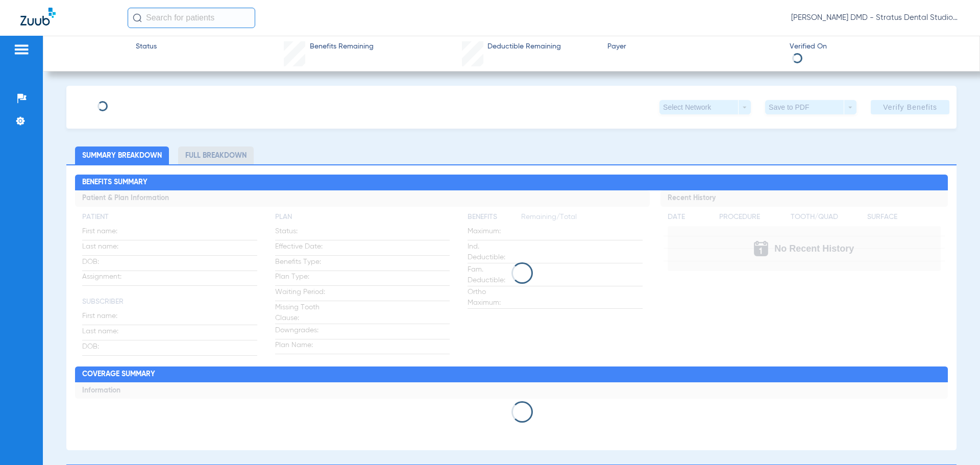 The height and width of the screenshot is (465, 980). What do you see at coordinates (146, 46) in the screenshot?
I see `span: Status` at bounding box center [146, 46].